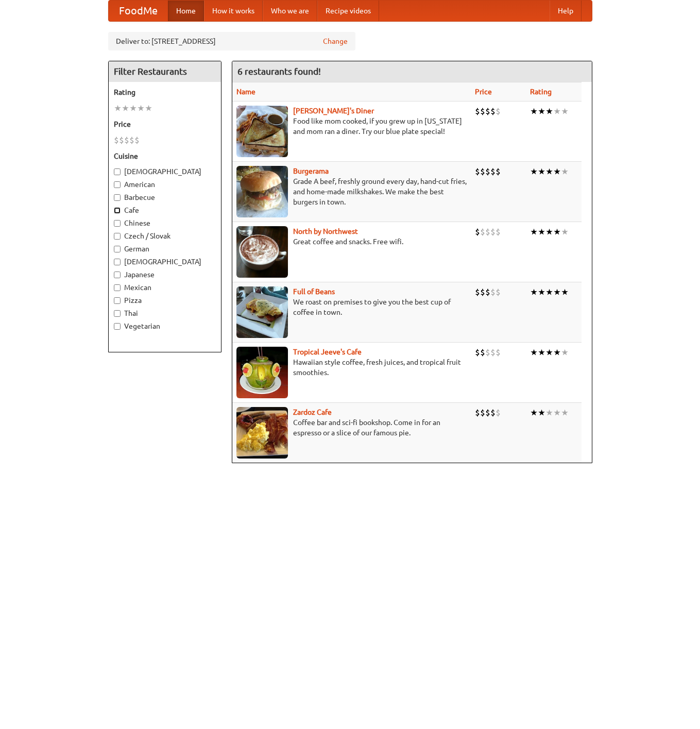 Image resolution: width=700 pixels, height=729 pixels. Describe the element at coordinates (351, 367) in the screenshot. I see `p: Hawaiian style coffee, fresh juices, and tropical fruit smoothies.` at that location.